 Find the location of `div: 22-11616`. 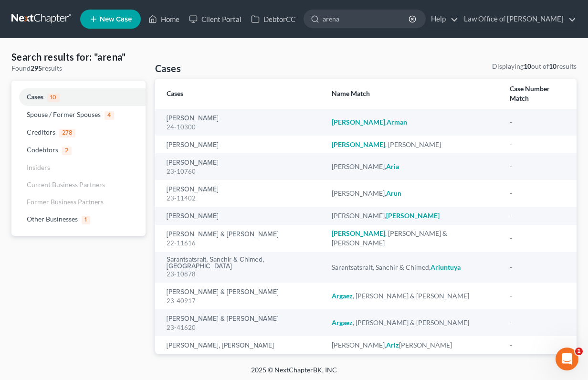

div: 22-11616 is located at coordinates (241, 243).